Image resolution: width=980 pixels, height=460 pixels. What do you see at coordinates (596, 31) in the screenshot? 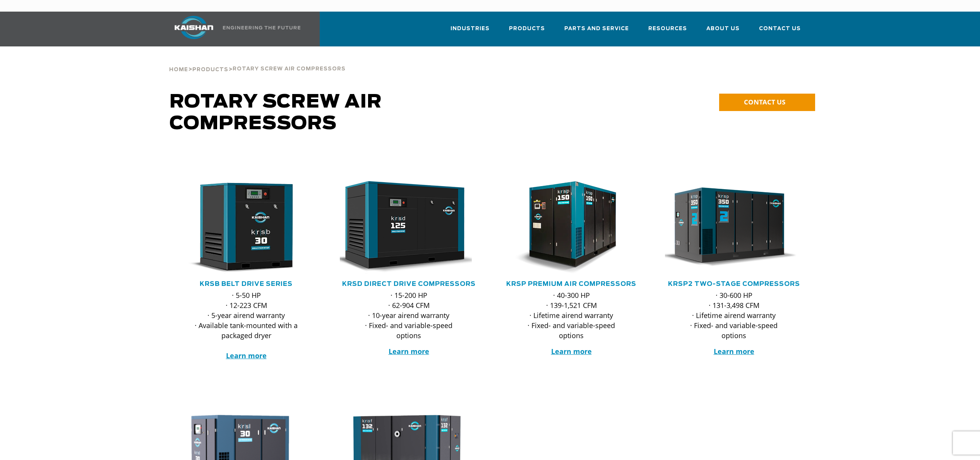
I see `a: Parts and Service` at bounding box center [596, 31].